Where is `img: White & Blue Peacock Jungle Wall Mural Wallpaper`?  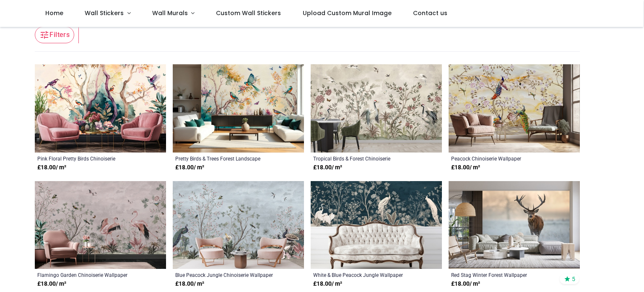 img: White & Blue Peacock Jungle Wall Mural Wallpaper is located at coordinates (376, 225).